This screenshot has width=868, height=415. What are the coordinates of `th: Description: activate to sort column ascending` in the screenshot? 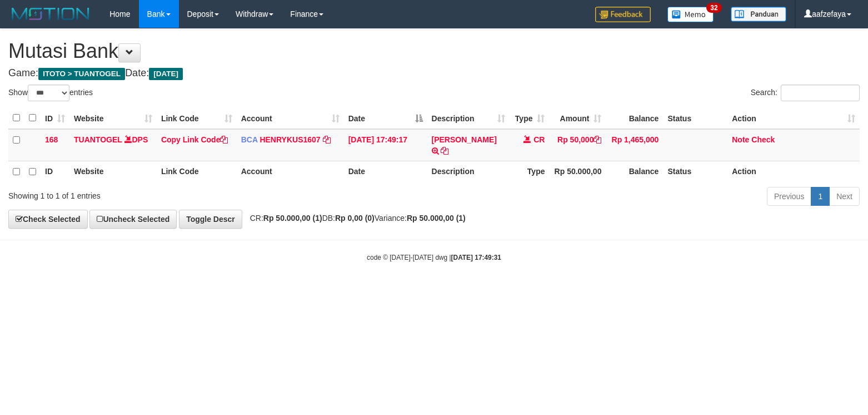 It's located at (469, 118).